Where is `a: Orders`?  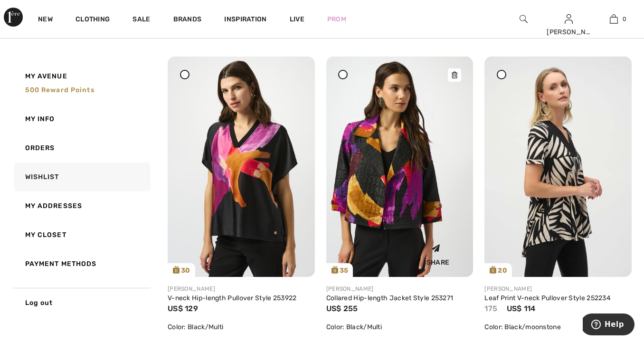 a: Orders is located at coordinates (81, 148).